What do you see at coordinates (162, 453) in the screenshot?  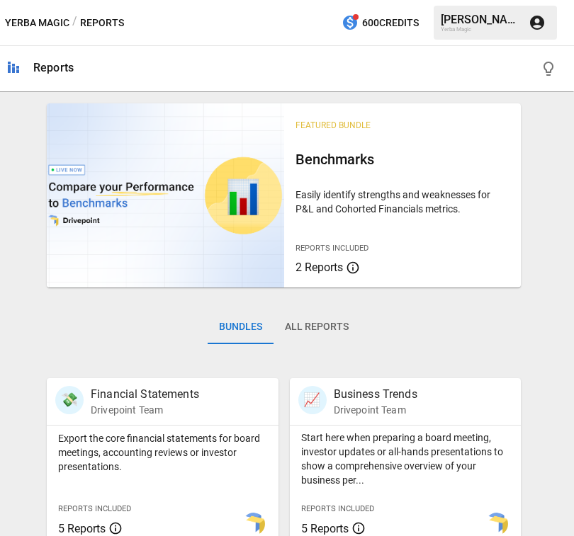 I see `p: Export the core financial statements for board meetings, accounting reviews or investor presentat...` at bounding box center [162, 453].